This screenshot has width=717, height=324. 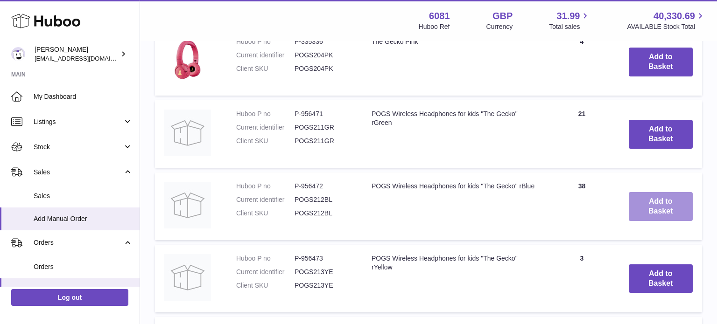 I want to click on img: POGS Wireless Headphones for kids "The Gecko" rYellow, so click(x=188, y=278).